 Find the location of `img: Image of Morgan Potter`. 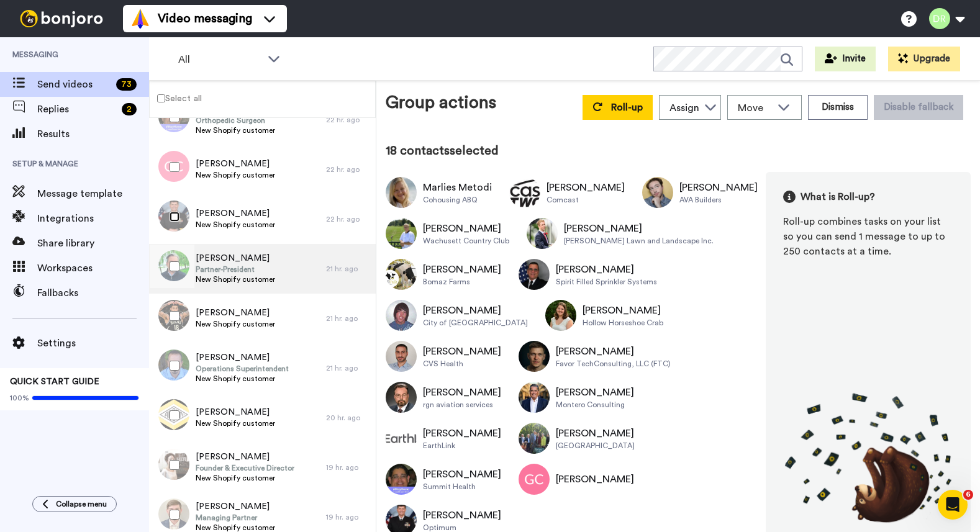

img: Image of Morgan Potter is located at coordinates (534, 438).